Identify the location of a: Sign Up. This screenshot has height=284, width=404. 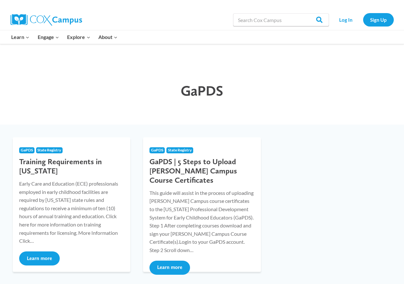
(378, 19).